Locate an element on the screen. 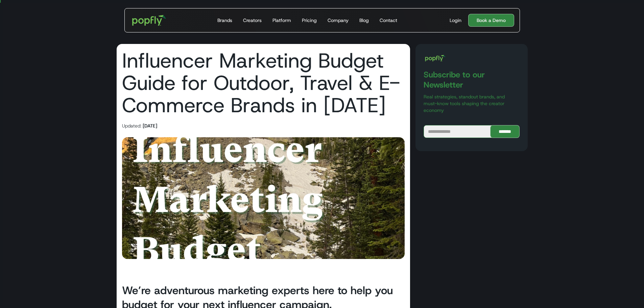 This screenshot has width=644, height=308. h3: Subscribe to our Newsletter is located at coordinates (471, 80).